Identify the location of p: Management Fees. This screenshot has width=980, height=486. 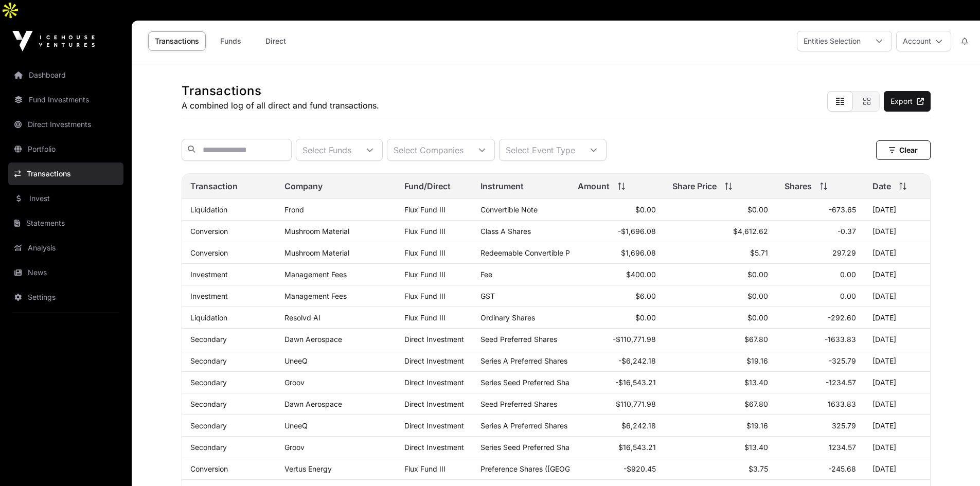
(336, 274).